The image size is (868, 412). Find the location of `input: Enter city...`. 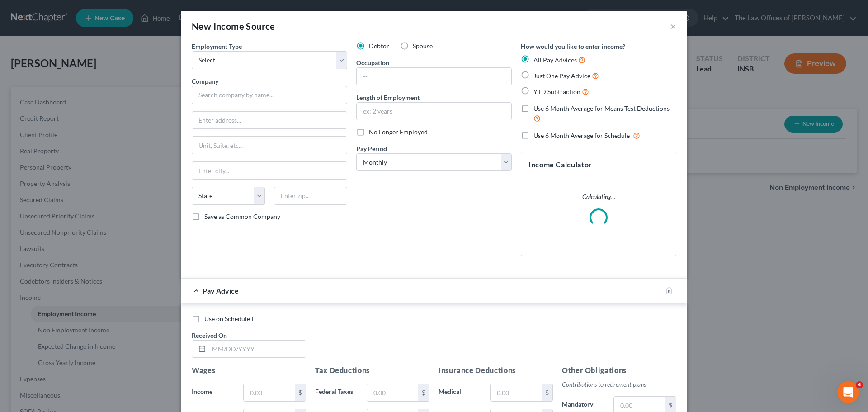

input: Enter city... is located at coordinates (270, 170).